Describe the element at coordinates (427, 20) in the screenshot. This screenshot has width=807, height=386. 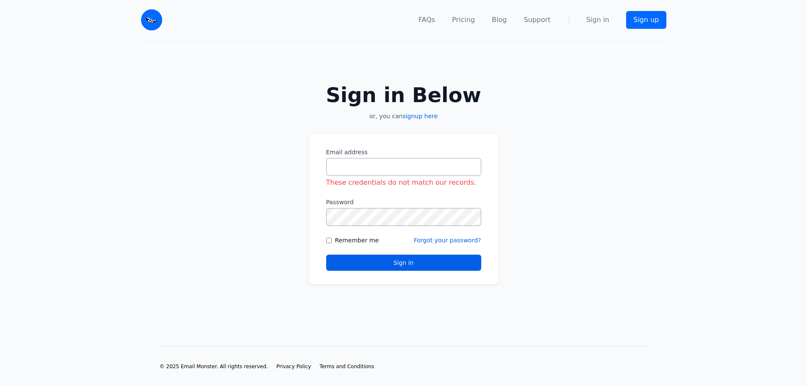
I see `a: FAQs` at that location.